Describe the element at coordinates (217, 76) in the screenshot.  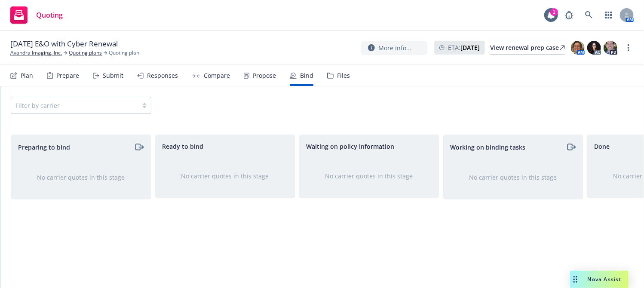
I see `div: Compare` at that location.